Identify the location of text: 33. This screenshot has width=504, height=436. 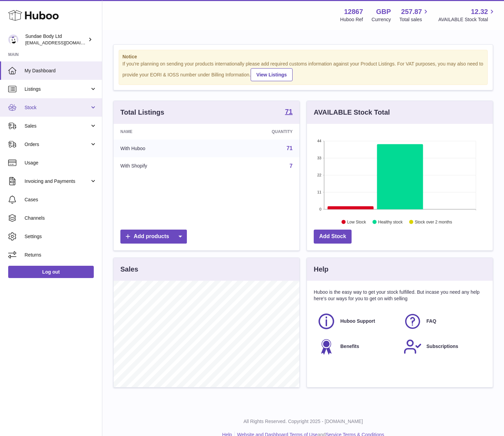
(319, 158).